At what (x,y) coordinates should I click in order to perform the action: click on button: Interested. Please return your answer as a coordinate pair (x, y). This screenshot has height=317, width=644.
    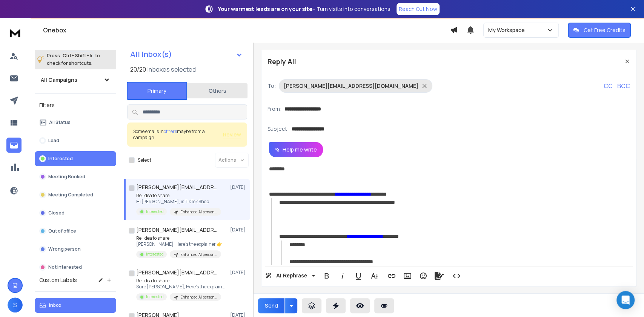
    Looking at the image, I should click on (75, 158).